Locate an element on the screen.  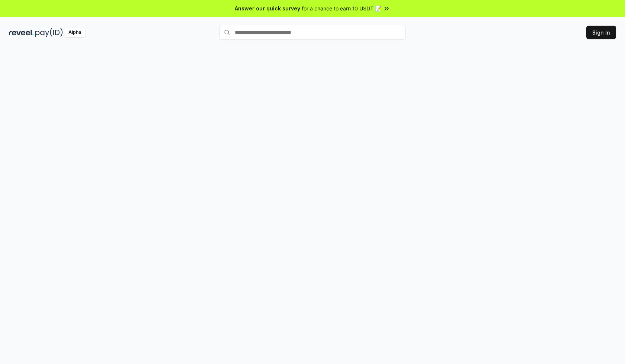
span: Answer our quick survey is located at coordinates (267, 8).